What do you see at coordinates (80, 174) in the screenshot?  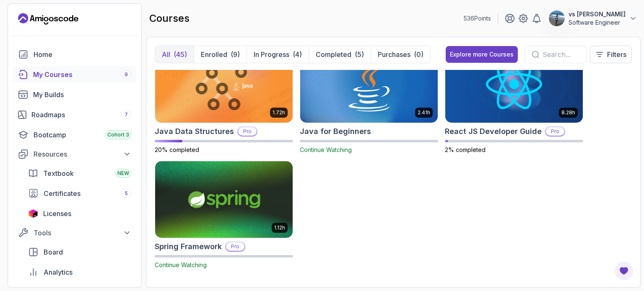 I see `a: textbook` at bounding box center [80, 174].